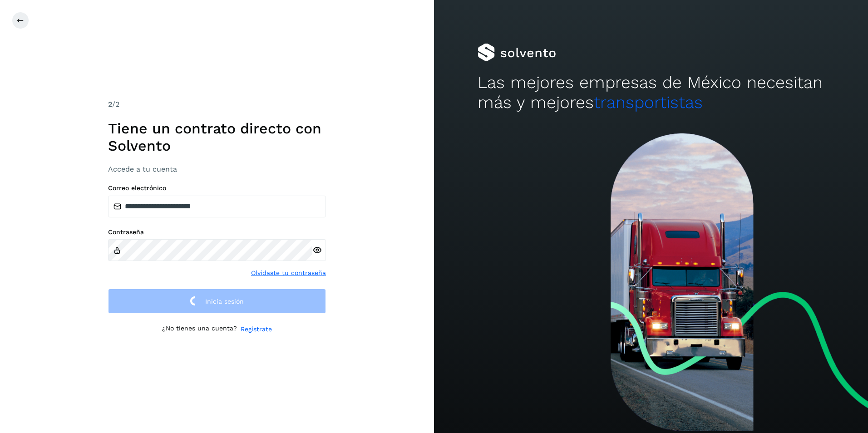  Describe the element at coordinates (217, 187) in the screenshot. I see `label: Correo electrónico` at that location.